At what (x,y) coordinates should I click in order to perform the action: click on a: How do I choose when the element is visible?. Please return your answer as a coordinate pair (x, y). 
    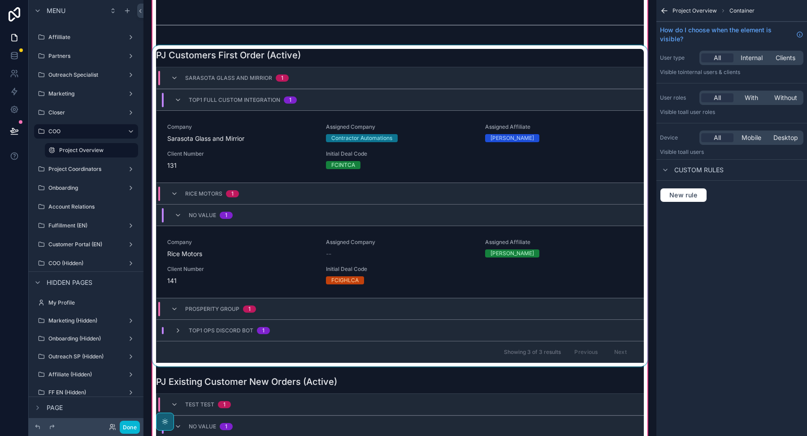
    Looking at the image, I should click on (732, 35).